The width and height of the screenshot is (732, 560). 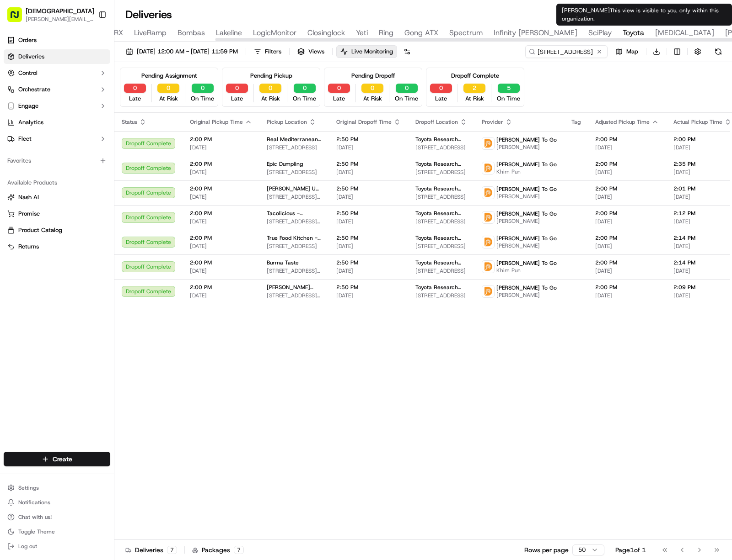 I want to click on span: Bombas, so click(x=191, y=33).